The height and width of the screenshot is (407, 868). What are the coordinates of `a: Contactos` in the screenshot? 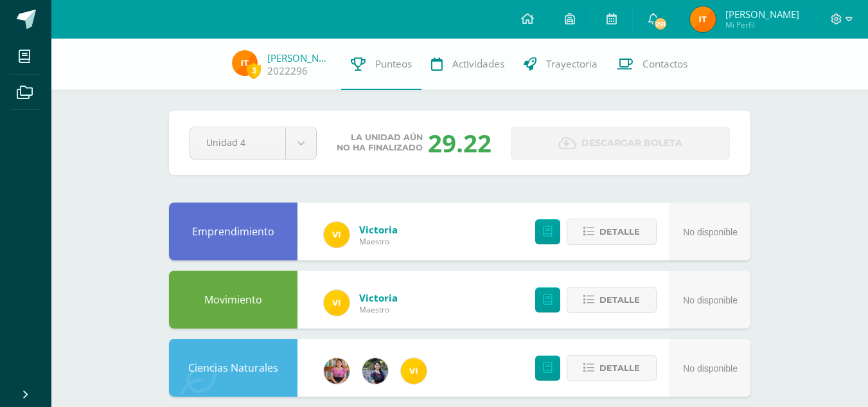 It's located at (652, 64).